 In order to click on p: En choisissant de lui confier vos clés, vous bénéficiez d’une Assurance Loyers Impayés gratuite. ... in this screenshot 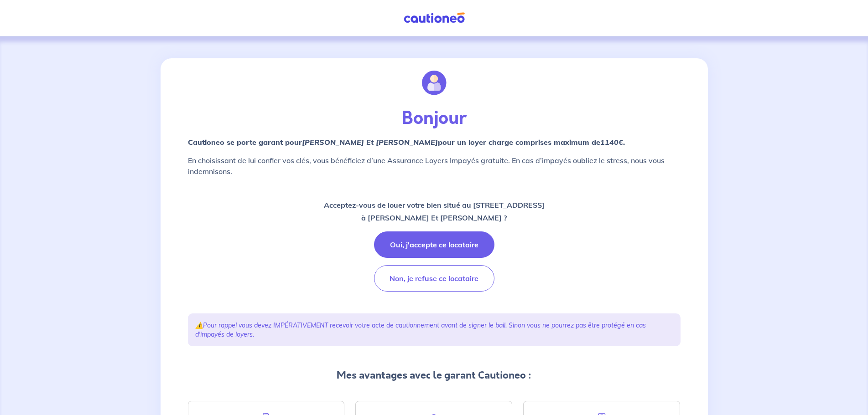, I will do `click(434, 166)`.